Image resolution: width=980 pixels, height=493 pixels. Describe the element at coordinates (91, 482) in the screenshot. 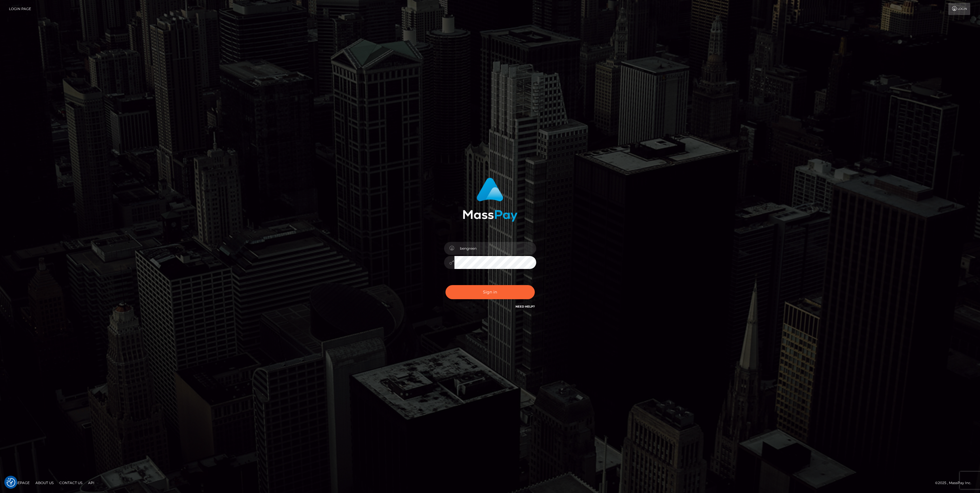

I see `a: API` at that location.